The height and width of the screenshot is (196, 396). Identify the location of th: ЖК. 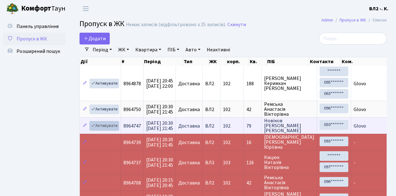
(217, 62).